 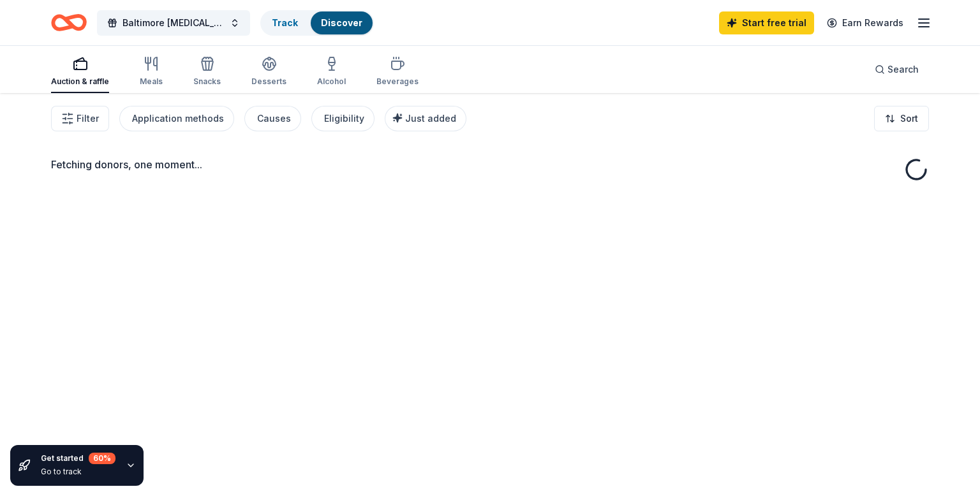 What do you see at coordinates (431, 118) in the screenshot?
I see `span: Just added` at bounding box center [431, 118].